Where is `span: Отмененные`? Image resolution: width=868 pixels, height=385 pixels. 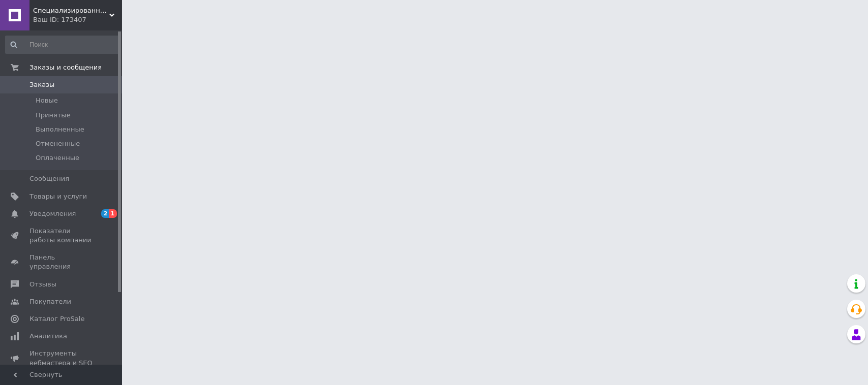
span: Отмененные is located at coordinates (58, 143).